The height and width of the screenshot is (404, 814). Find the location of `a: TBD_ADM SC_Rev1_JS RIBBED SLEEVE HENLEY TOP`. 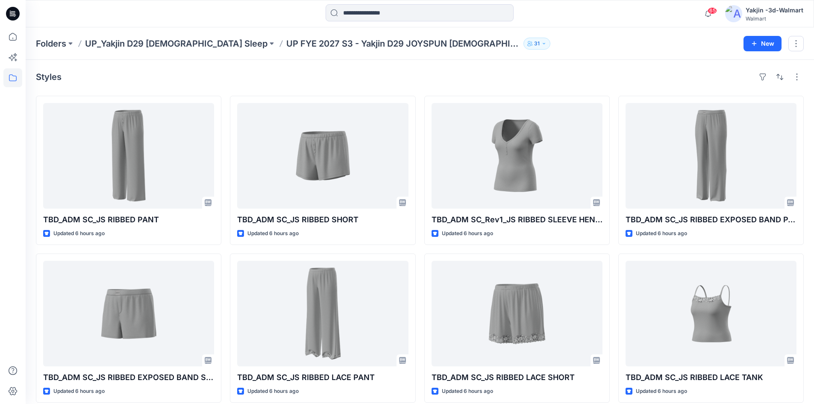

a: TBD_ADM SC_Rev1_JS RIBBED SLEEVE HENLEY TOP is located at coordinates (517, 155).